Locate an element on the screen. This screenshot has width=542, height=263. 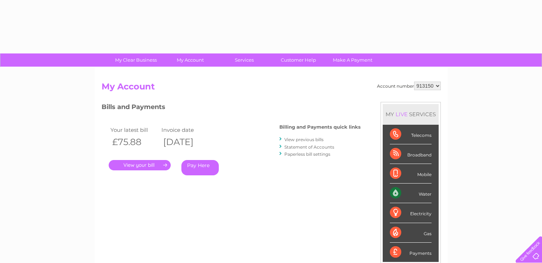
th: £75.88 is located at coordinates (134, 142).